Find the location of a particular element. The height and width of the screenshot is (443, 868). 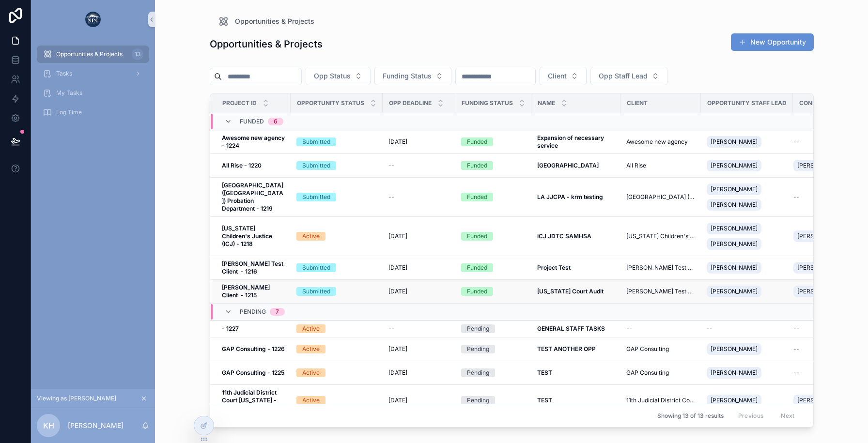

span: Funded is located at coordinates (252, 121).